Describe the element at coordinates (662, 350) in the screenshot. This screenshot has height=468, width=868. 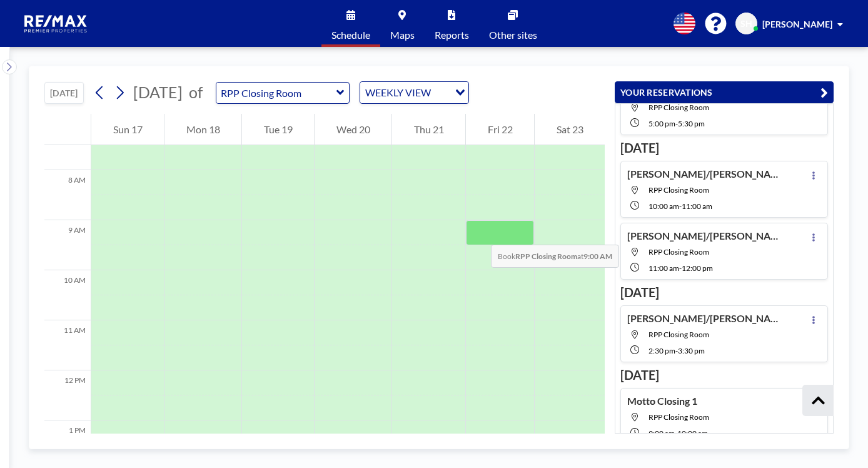
I see `span: 2:30 PM` at that location.